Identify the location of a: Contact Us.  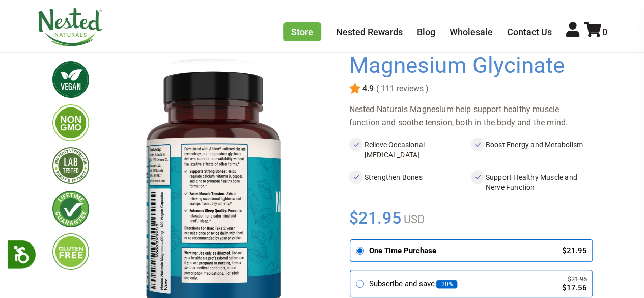
(530, 31).